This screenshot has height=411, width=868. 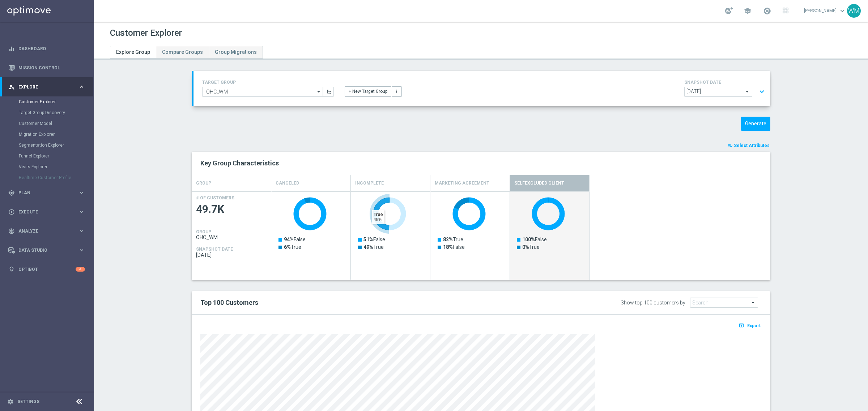 I want to click on i: arrow_drop_down, so click(x=319, y=92).